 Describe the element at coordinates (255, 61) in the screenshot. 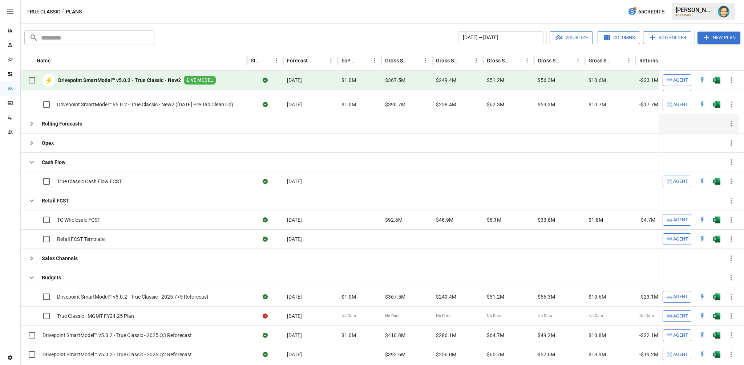

I see `div: Status` at that location.